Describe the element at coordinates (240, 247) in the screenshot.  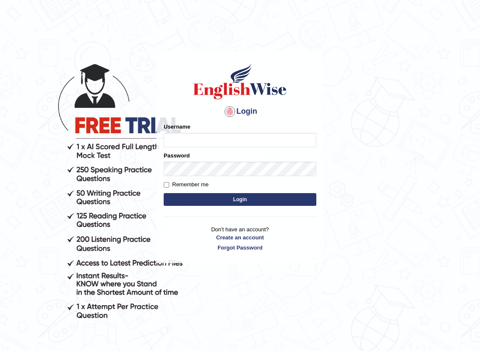
I see `a: Forgot Password` at that location.